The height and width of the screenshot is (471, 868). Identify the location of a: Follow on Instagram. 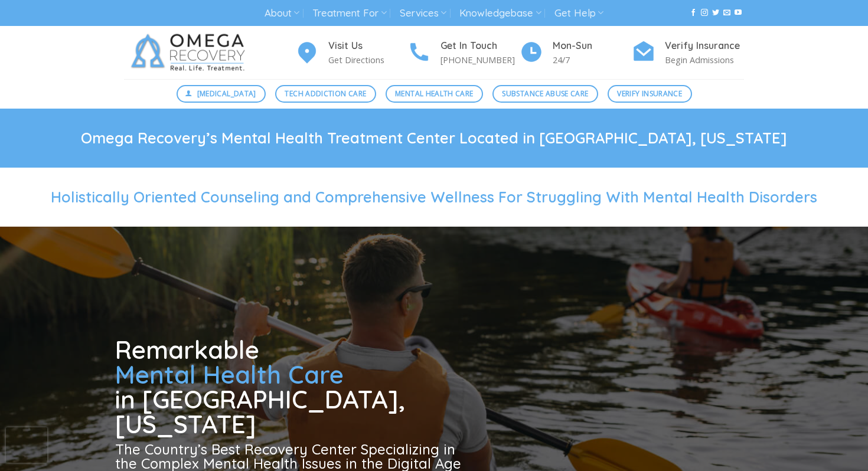
(704, 13).